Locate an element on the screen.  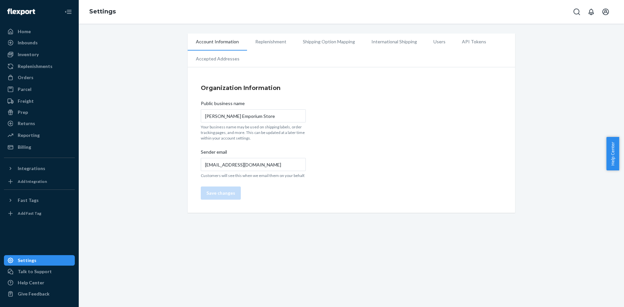
button: Open Search Box is located at coordinates (577, 12).